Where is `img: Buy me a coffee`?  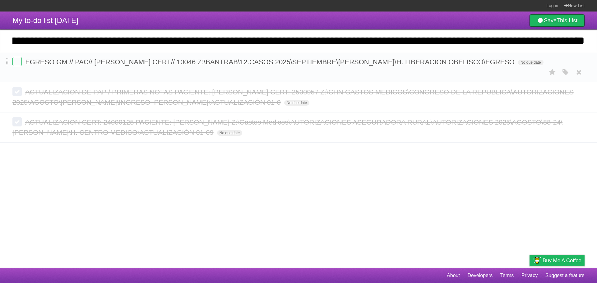 img: Buy me a coffee is located at coordinates (536, 260).